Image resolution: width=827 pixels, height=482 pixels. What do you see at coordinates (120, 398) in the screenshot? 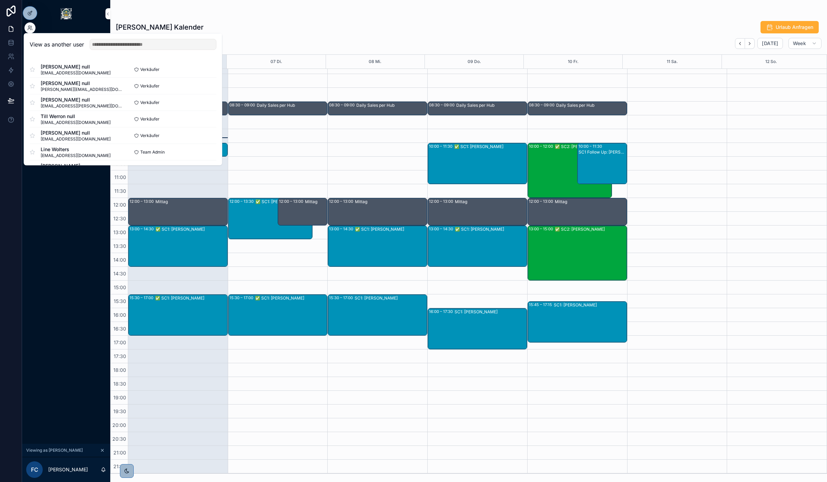
I see `span: 19:00` at bounding box center [120, 398].